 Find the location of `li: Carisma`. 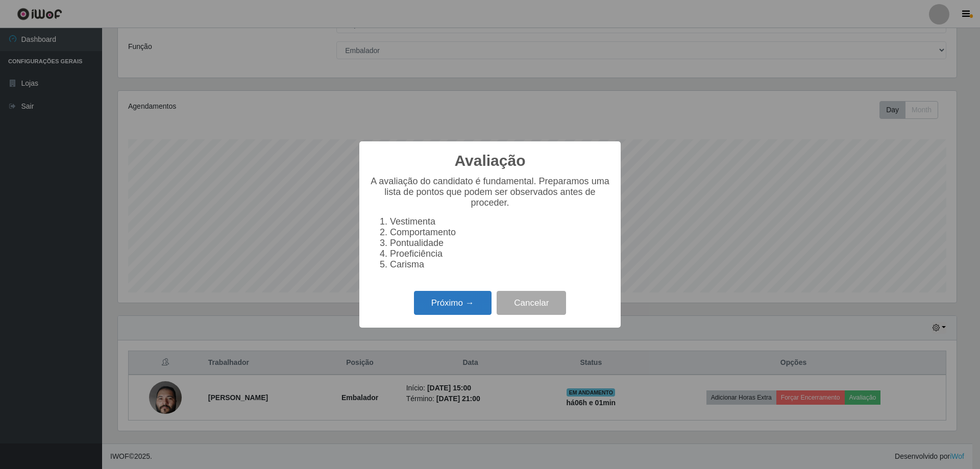

li: Carisma is located at coordinates (500, 264).